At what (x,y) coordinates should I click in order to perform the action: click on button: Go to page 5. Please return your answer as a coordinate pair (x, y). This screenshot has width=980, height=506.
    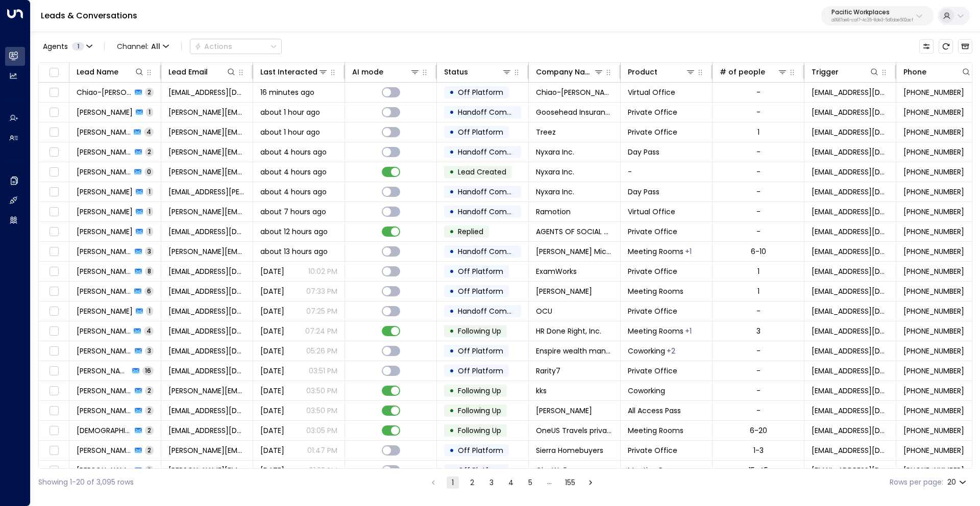
    Looking at the image, I should click on (530, 483).